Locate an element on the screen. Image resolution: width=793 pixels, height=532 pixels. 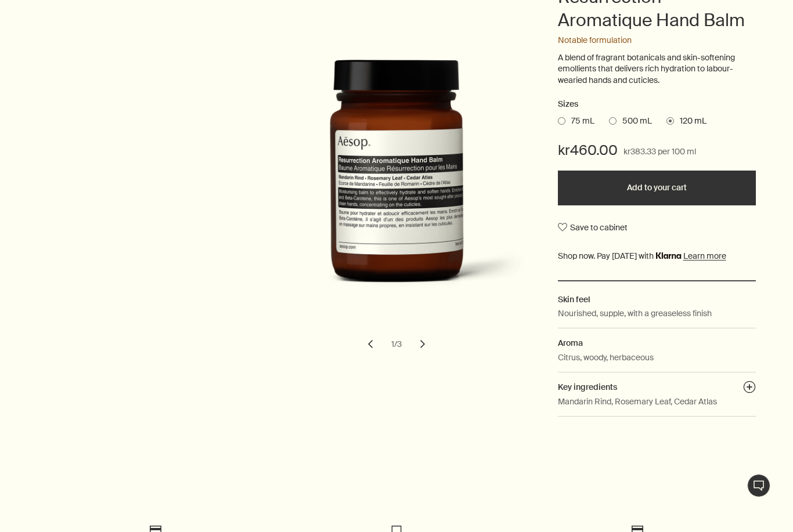
button: previous slide is located at coordinates (370, 344).